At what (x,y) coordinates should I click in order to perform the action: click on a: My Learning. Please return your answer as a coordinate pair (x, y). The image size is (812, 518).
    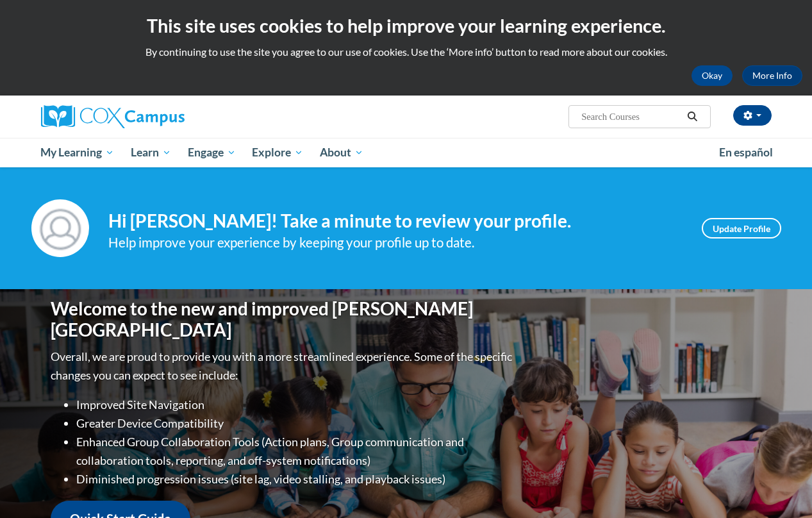
    Looking at the image, I should click on (78, 152).